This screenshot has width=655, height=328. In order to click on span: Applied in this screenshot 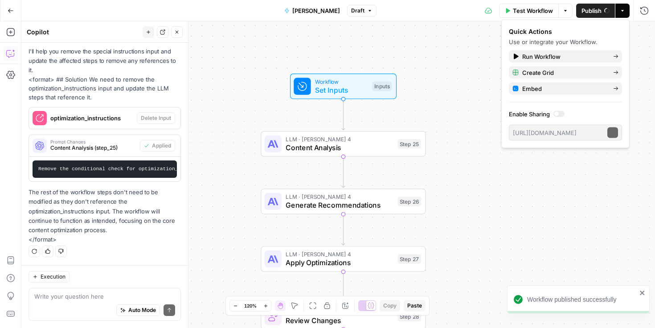, I will do `click(161, 146)`.